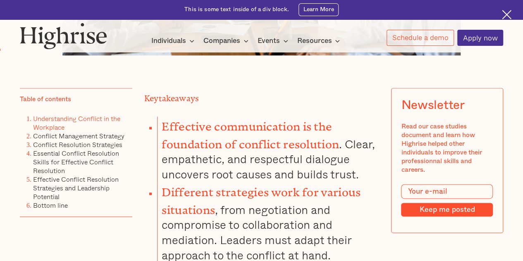 The width and height of the screenshot is (523, 261). I want to click on div: Newsletter, so click(433, 105).